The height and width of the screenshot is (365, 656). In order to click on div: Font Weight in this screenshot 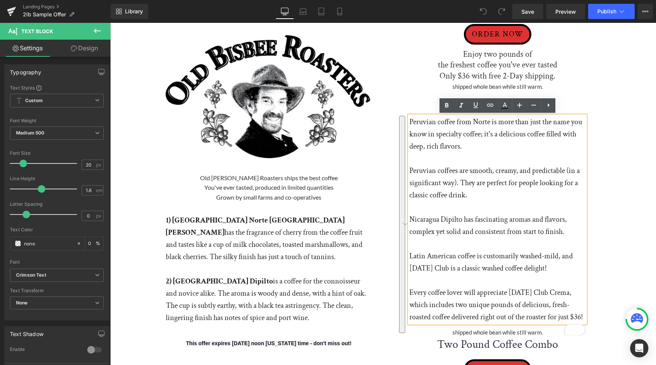, I will do `click(57, 121)`.